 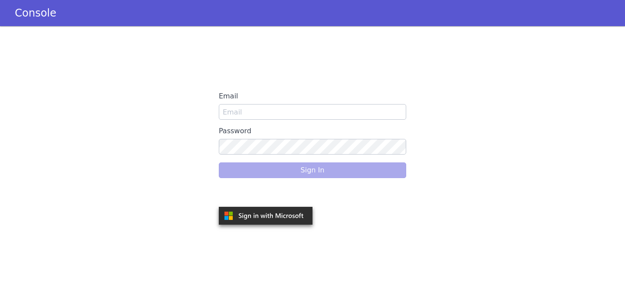 What do you see at coordinates (265, 216) in the screenshot?
I see `img: azure.svg` at bounding box center [265, 216].